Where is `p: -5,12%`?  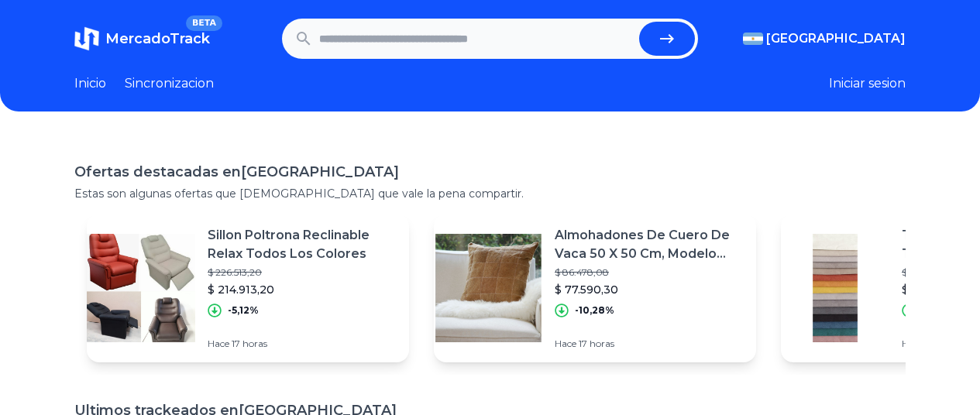
p: -5,12% is located at coordinates (244, 311).